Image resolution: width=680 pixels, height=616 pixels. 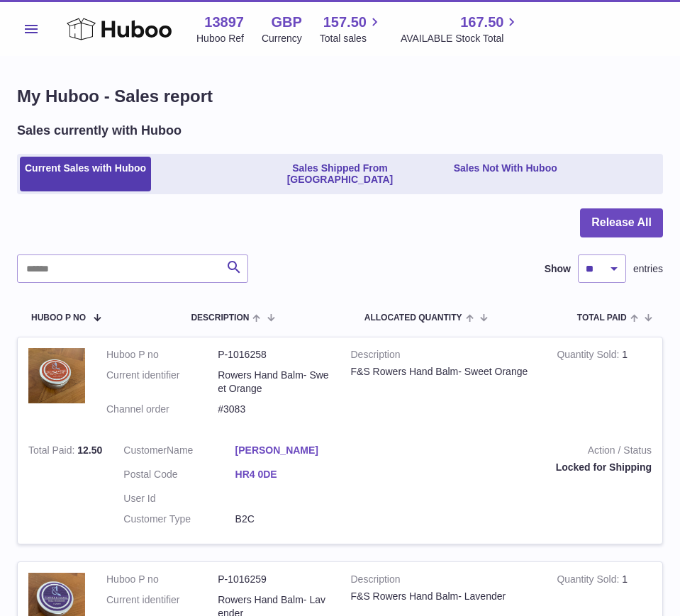 I want to click on label: Show, so click(x=558, y=269).